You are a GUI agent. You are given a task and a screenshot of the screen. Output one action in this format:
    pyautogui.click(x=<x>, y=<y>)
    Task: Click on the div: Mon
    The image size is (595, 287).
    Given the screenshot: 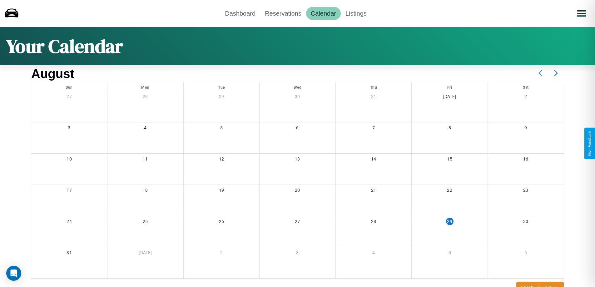 What is the action you would take?
    pyautogui.click(x=145, y=87)
    